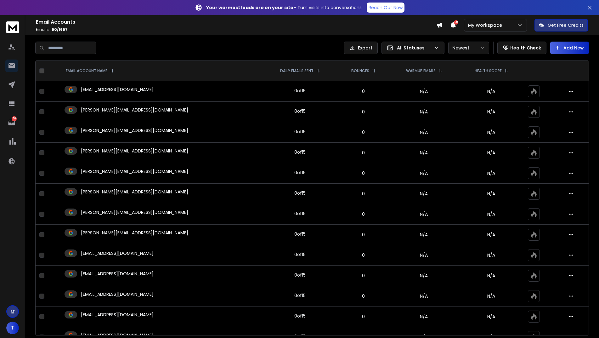 This screenshot has height=338, width=599. What do you see at coordinates (250, 8) in the screenshot?
I see `strong: Your warmest leads are on your site` at bounding box center [250, 8].